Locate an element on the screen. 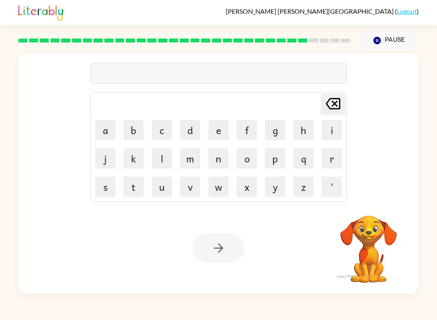  button: Pause is located at coordinates (389, 40).